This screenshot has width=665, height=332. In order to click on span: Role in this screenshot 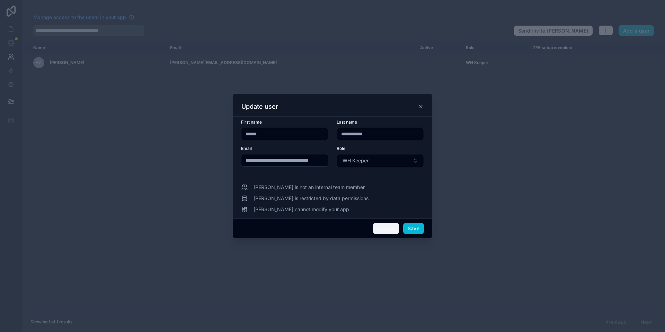, I will do `click(341, 148)`.